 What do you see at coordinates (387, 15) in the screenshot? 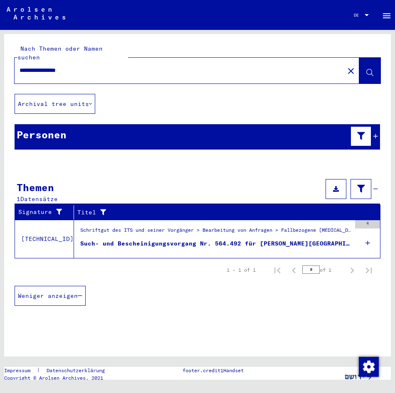
I see `button: Toggle sidenav` at bounding box center [387, 15].